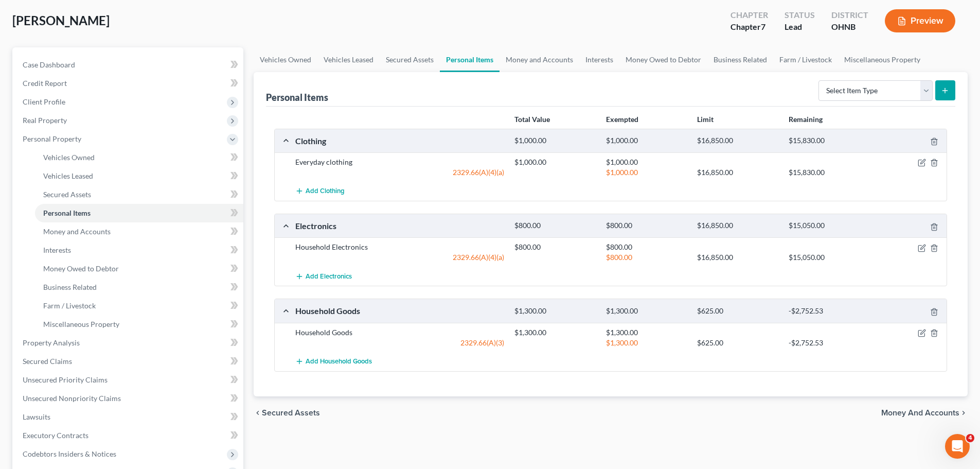  I want to click on div: Status, so click(799, 15).